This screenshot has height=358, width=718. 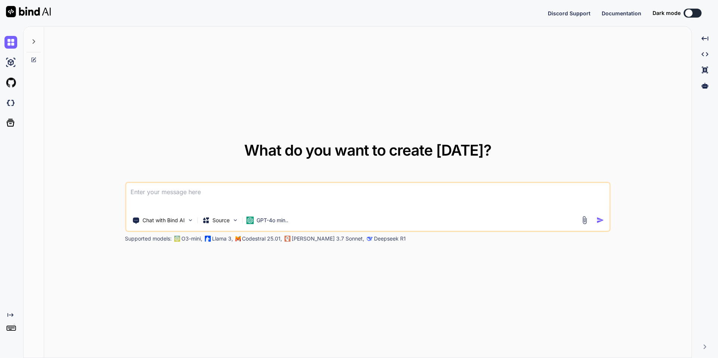 What do you see at coordinates (163, 220) in the screenshot?
I see `p: Chat with Bind AI` at bounding box center [163, 220].